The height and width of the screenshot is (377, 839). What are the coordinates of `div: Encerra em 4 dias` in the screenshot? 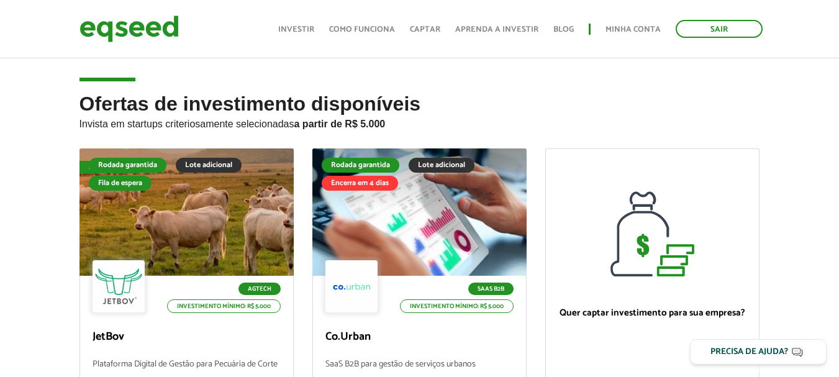 It's located at (360, 183).